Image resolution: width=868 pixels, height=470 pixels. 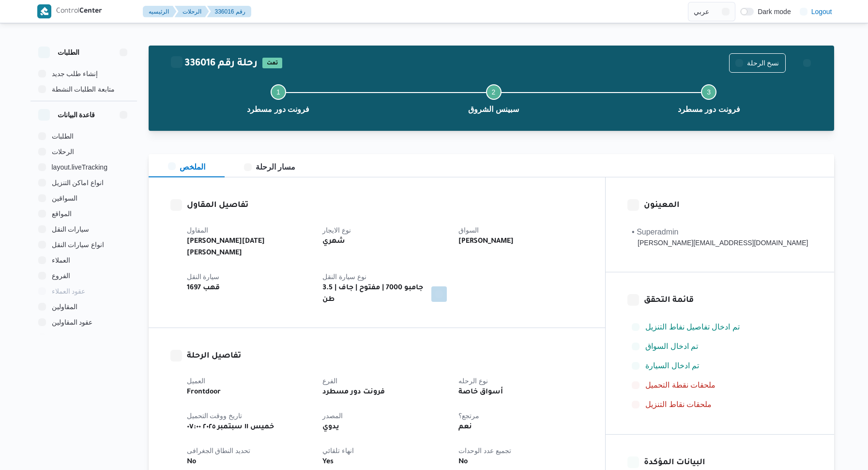 What do you see at coordinates (214, 415) in the screenshot?
I see `span: تاريخ ووقت التحميل` at bounding box center [214, 415].